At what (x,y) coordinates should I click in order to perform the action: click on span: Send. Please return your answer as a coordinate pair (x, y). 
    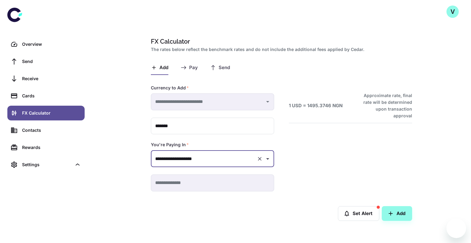
    Looking at the image, I should click on (224, 67).